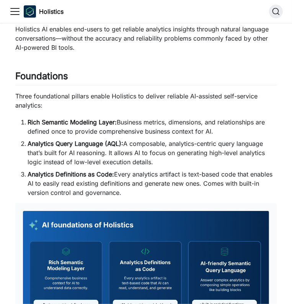  What do you see at coordinates (276, 11) in the screenshot?
I see `button: Search (Command+K)` at bounding box center [276, 11].